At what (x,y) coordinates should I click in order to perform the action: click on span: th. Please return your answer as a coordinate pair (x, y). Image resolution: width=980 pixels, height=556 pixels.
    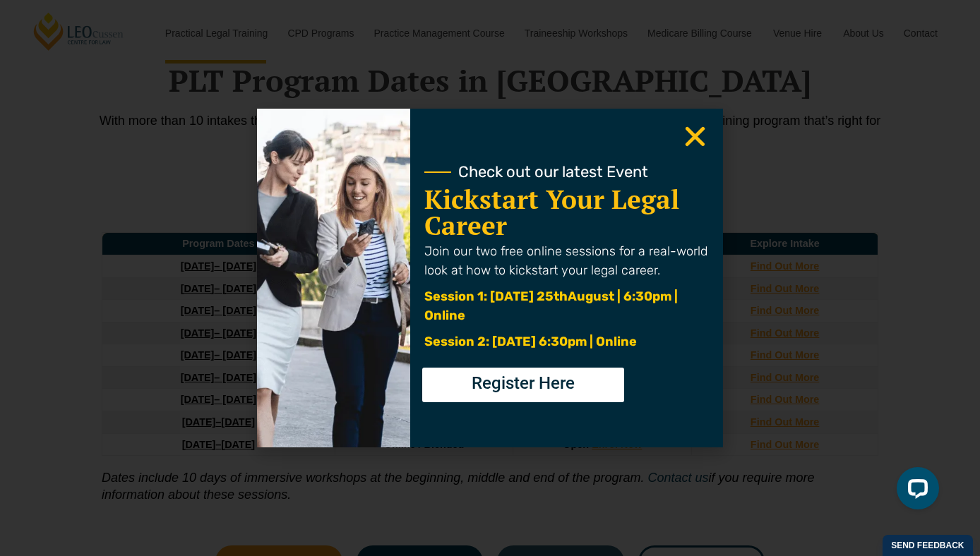
    Looking at the image, I should click on (560, 297).